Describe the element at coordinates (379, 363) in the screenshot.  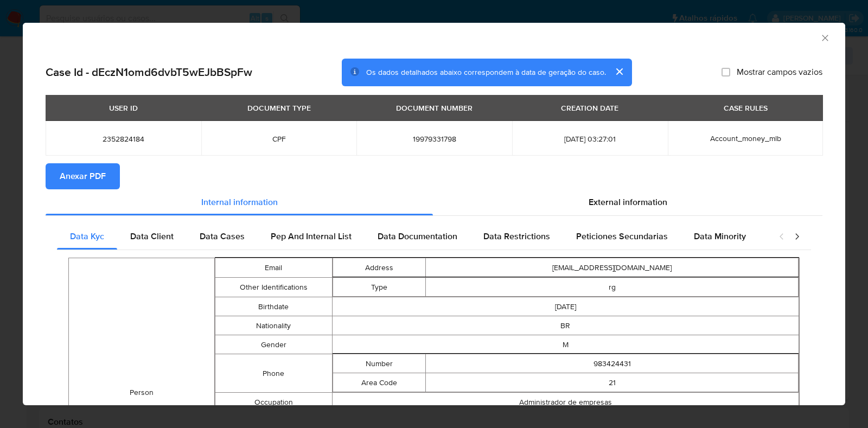
I see `td: Number` at that location.